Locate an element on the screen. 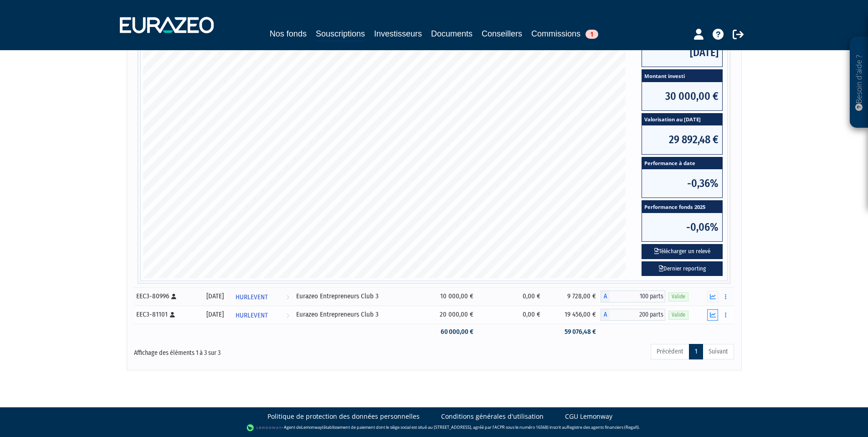  a: Politique de protection des données personnelles is located at coordinates (344, 416).